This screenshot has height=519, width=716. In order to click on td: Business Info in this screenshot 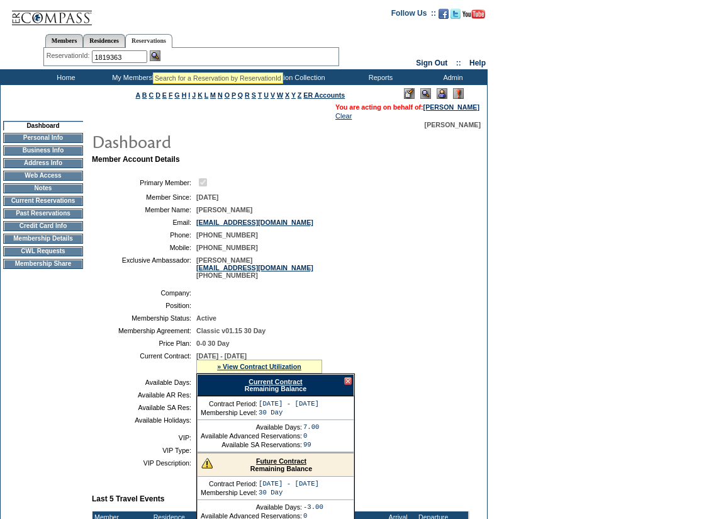, I will do `click(43, 150)`.